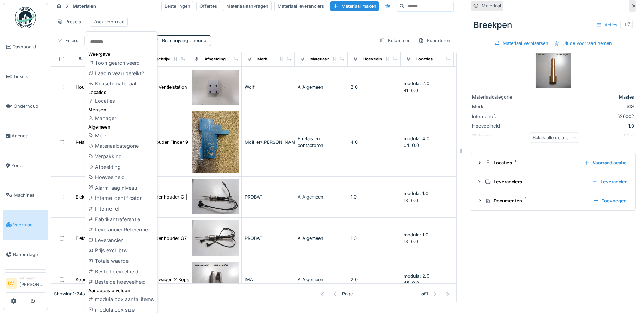 The height and width of the screenshot is (313, 644). Describe the element at coordinates (84, 6) in the screenshot. I see `strong: Materialen` at that location.